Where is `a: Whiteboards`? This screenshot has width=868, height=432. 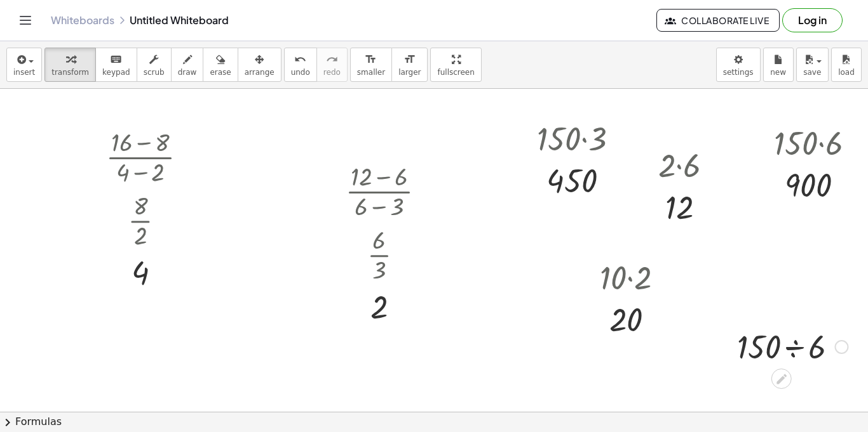 a: Whiteboards is located at coordinates (82, 21).